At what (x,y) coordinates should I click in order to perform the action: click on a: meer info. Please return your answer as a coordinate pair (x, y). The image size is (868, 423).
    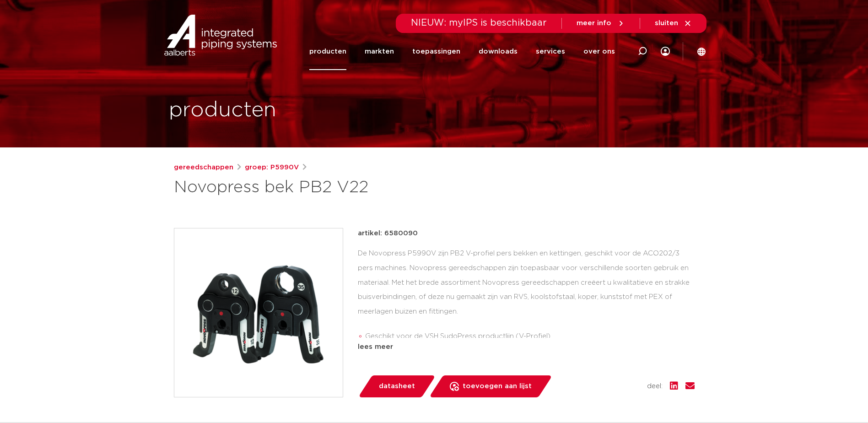
    Looking at the image, I should click on (601, 24).